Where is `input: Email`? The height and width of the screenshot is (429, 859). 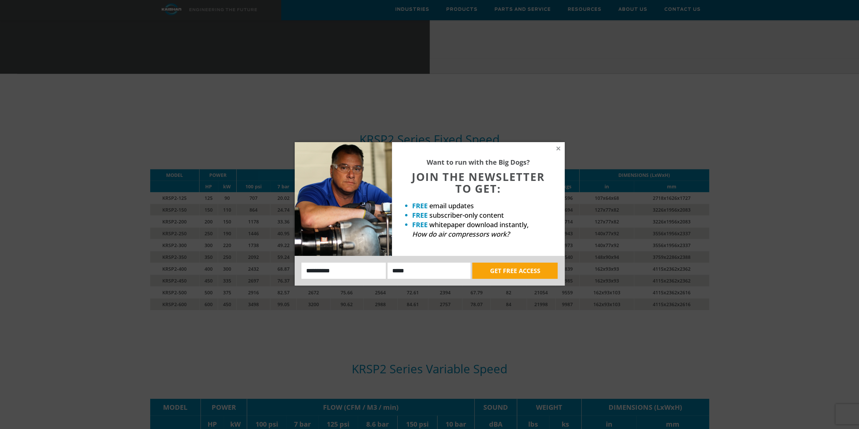
input: Email is located at coordinates (429, 271).